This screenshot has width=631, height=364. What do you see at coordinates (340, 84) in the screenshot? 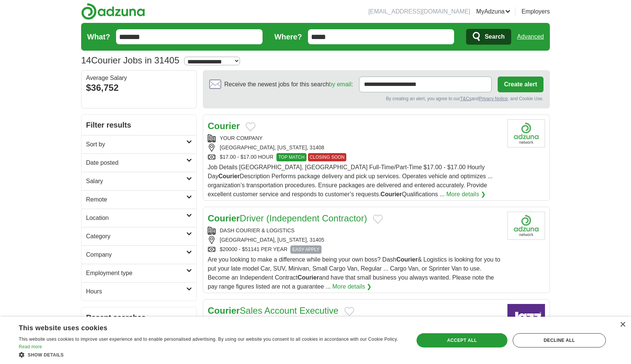
I see `a: by email` at bounding box center [340, 84].